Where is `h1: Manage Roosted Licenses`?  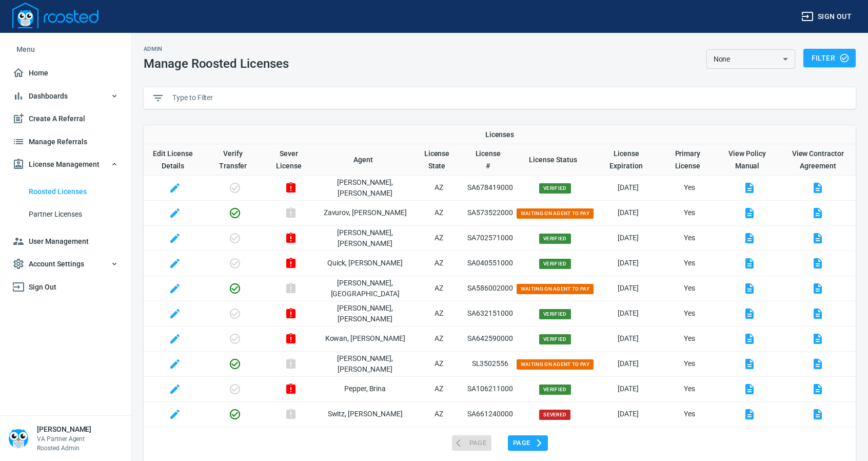
h1: Manage Roosted Licenses is located at coordinates (216, 63).